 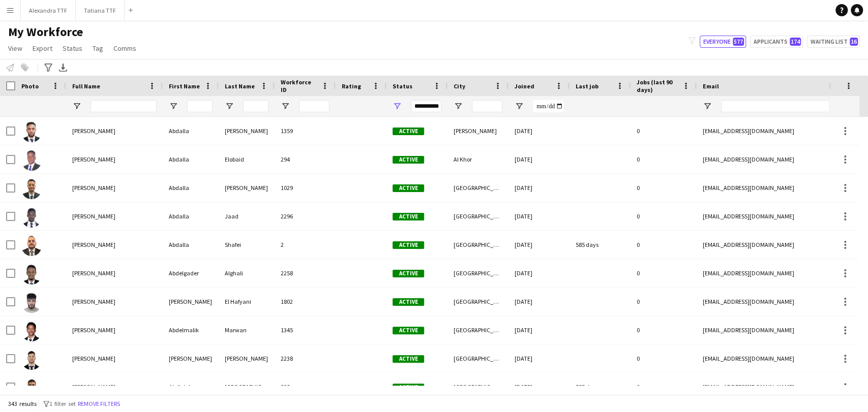 What do you see at coordinates (191, 273) in the screenshot?
I see `div: Abdelgader` at bounding box center [191, 273].